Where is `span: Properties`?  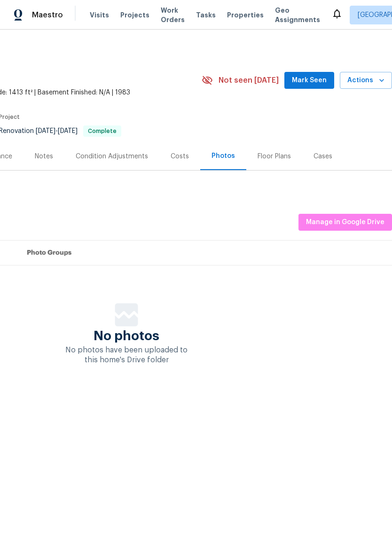 span: Properties is located at coordinates (246, 15).